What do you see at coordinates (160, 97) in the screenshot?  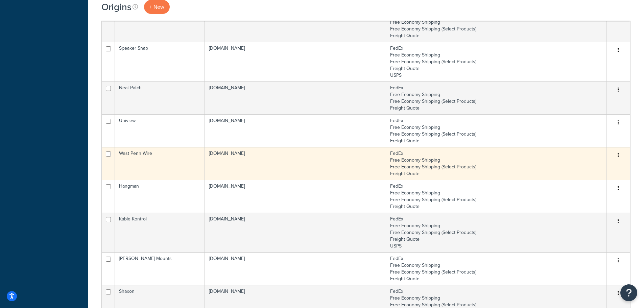 I see `td: Neat-Patch` at bounding box center [160, 97].